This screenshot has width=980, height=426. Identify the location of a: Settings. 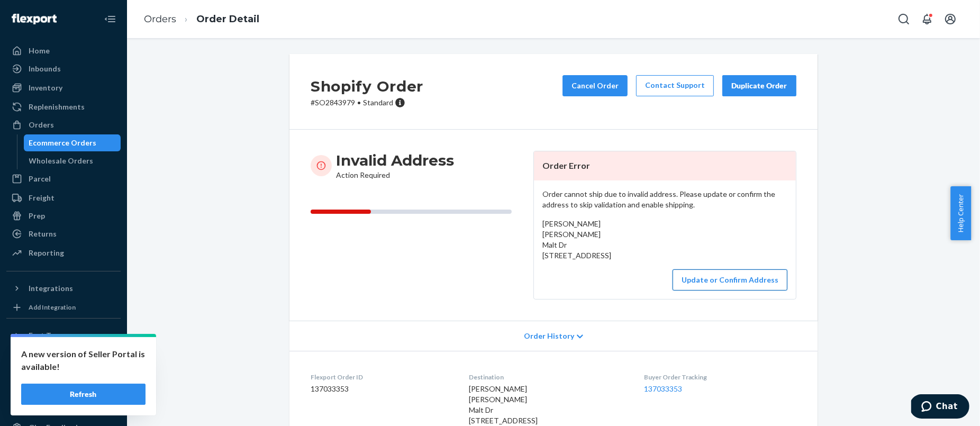
(64, 373).